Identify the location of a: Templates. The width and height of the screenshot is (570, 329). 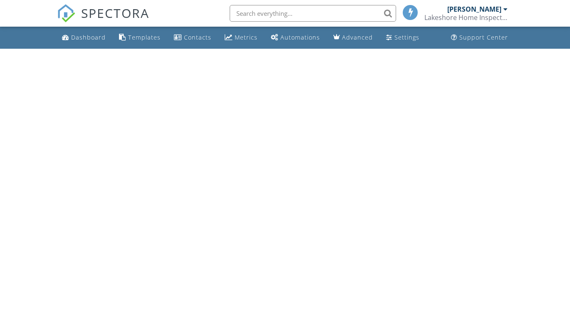
(140, 37).